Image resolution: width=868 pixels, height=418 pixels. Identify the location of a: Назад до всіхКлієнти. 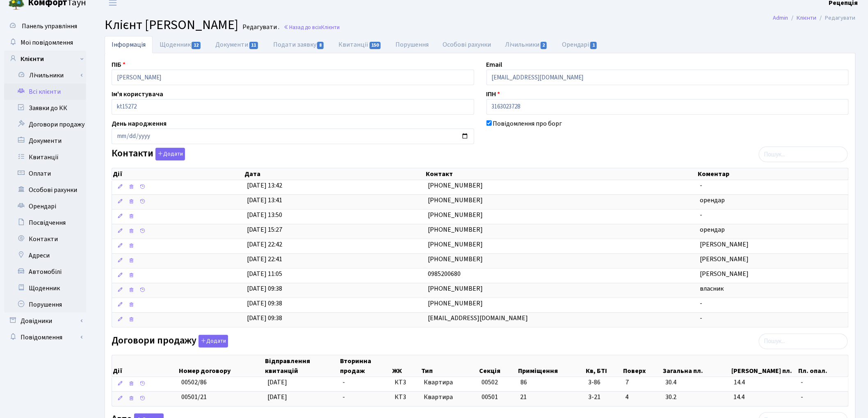
(311, 27).